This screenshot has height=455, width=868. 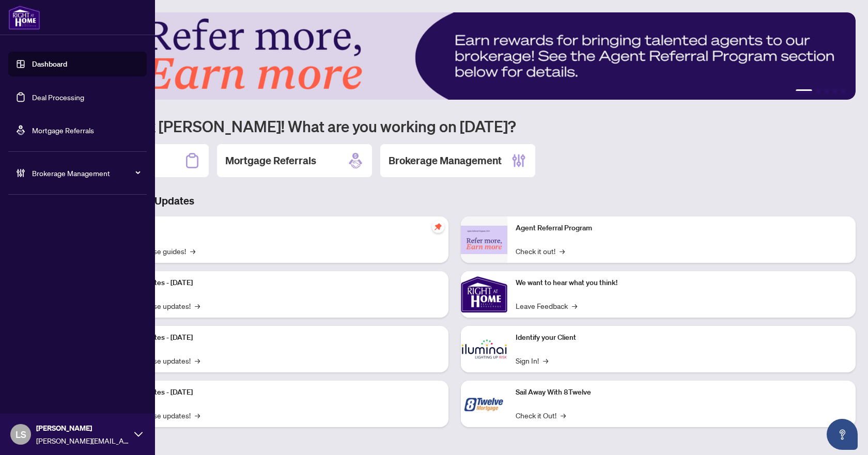 What do you see at coordinates (842, 434) in the screenshot?
I see `button: Open asap` at bounding box center [842, 434].